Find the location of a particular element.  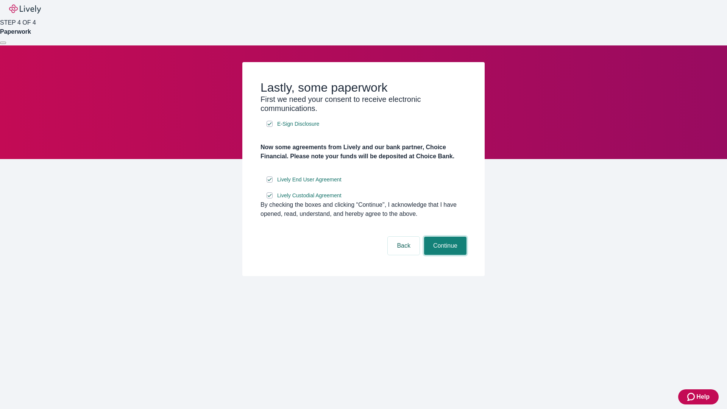

div: By checking the boxes and clicking “Continue", I acknowledge that I have opened, read, understand... is located at coordinates (363, 209).